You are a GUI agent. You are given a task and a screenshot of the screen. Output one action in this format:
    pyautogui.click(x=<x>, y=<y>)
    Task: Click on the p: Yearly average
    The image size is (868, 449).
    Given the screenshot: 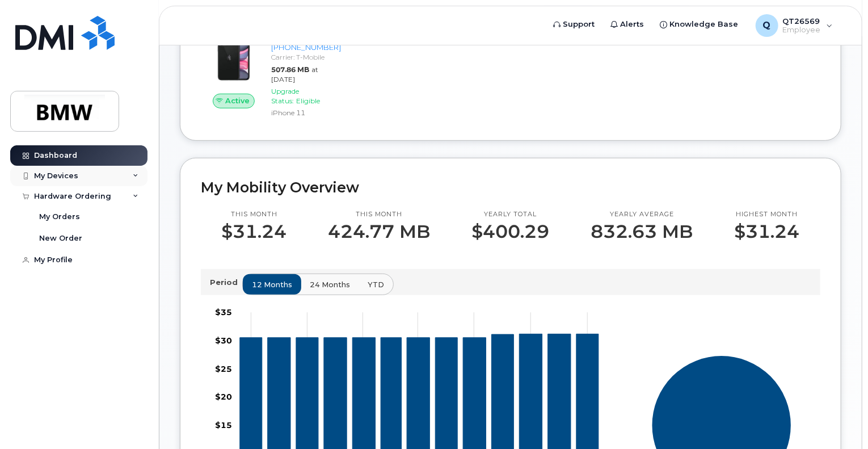 What is the action you would take?
    pyautogui.click(x=643, y=214)
    